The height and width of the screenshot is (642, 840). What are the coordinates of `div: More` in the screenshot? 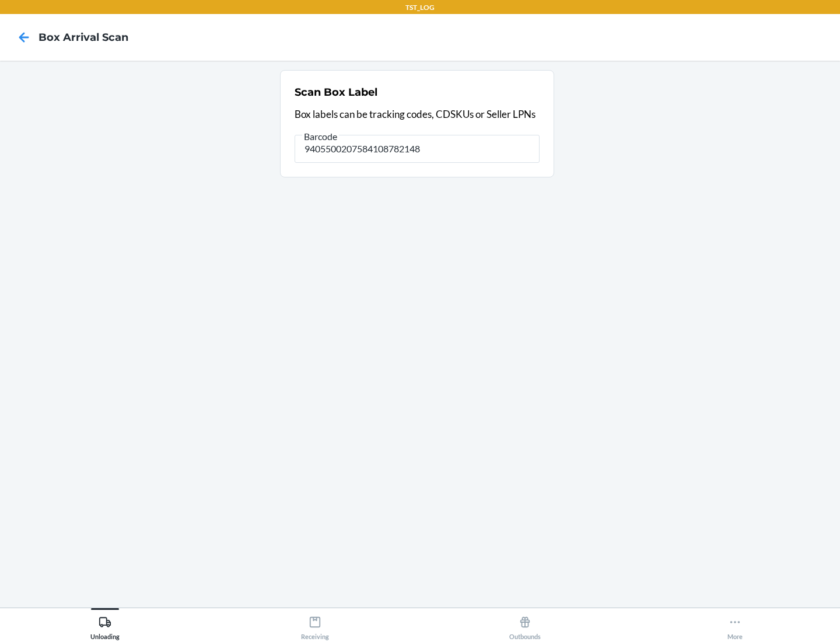 It's located at (735, 626).